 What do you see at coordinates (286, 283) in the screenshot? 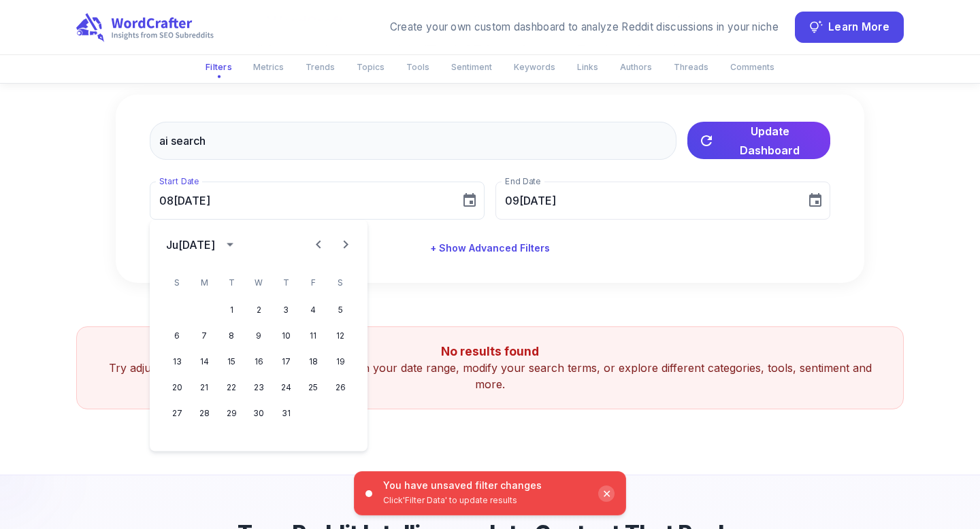
I see `span: Thursday` at bounding box center [286, 283].